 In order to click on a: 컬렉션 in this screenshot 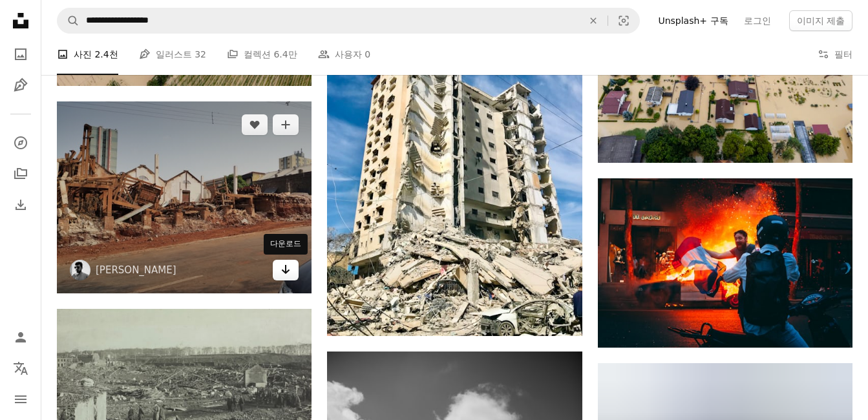, I will do `click(21, 173)`.